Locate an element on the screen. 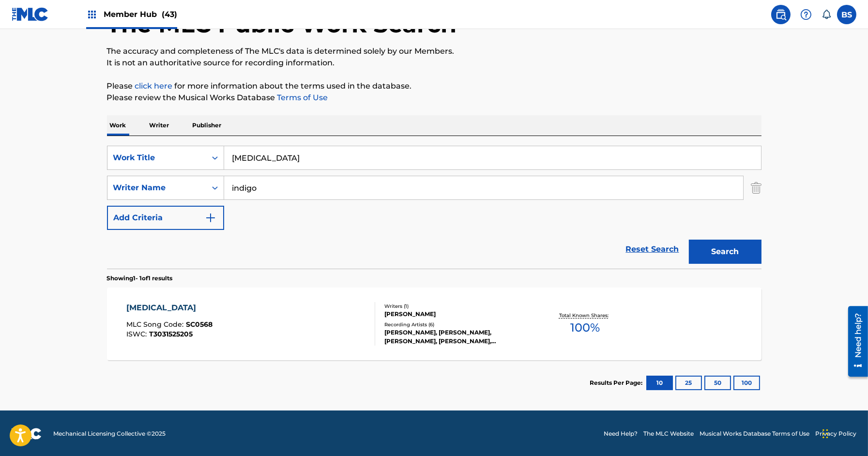 The width and height of the screenshot is (868, 456). div: Writer Name is located at coordinates (157, 188).